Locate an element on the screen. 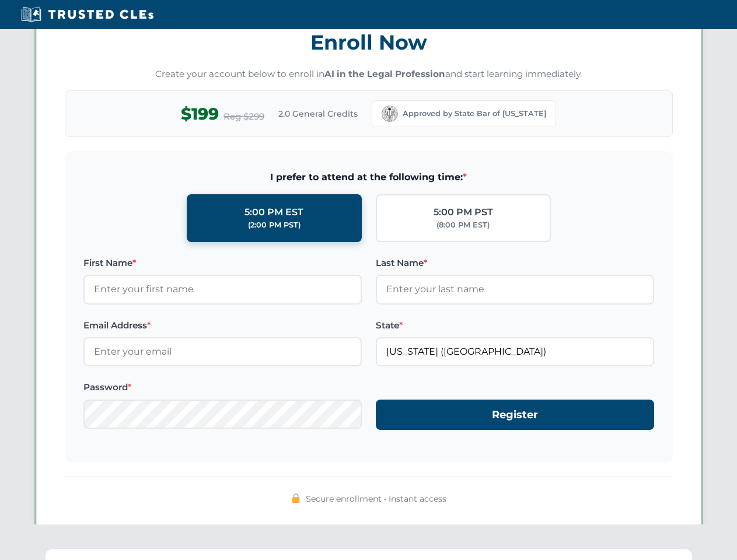 This screenshot has width=737, height=560. label: Password is located at coordinates (222, 387).